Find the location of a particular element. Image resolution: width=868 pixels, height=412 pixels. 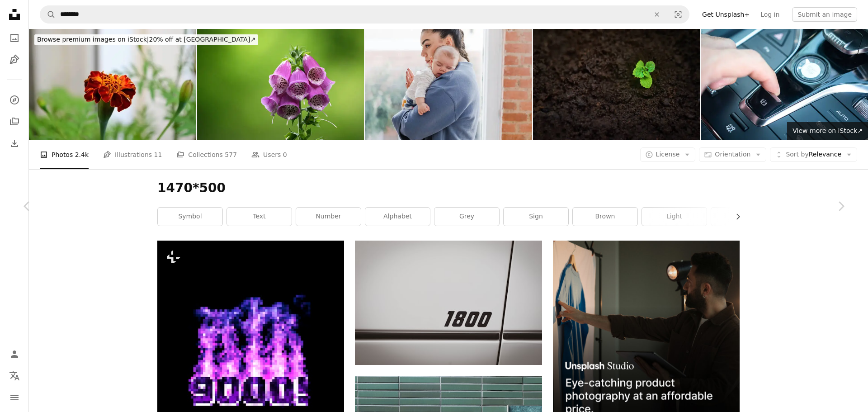

a: Users 0 is located at coordinates (269, 155).